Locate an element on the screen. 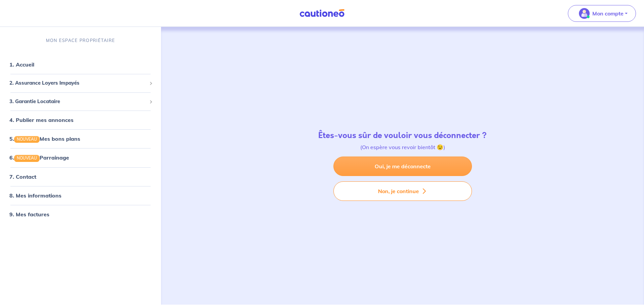 The width and height of the screenshot is (644, 306). img: Cautioneo is located at coordinates (322, 13).